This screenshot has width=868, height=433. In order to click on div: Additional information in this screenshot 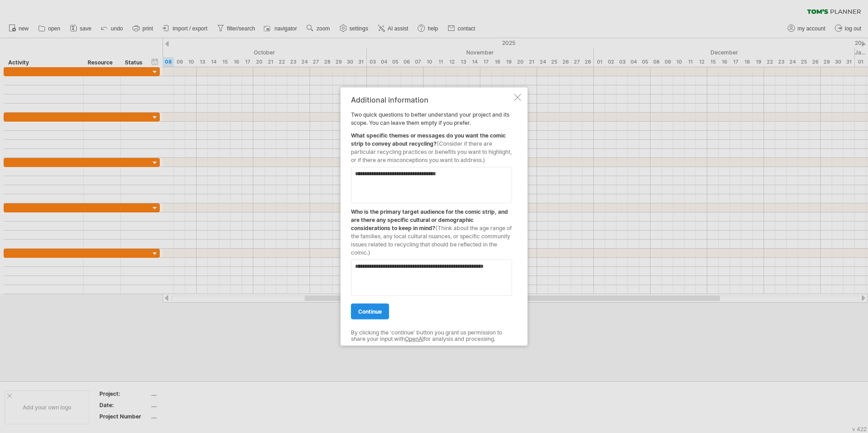, I will do `click(431, 100)`.